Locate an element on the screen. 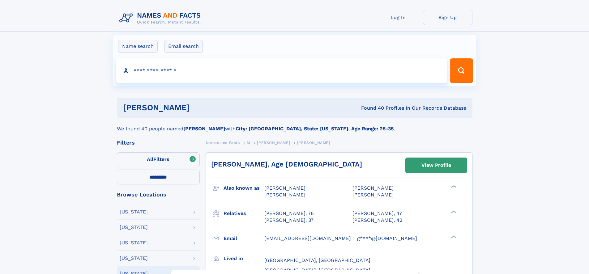 The image size is (589, 274). label: Filters is located at coordinates (158, 160).